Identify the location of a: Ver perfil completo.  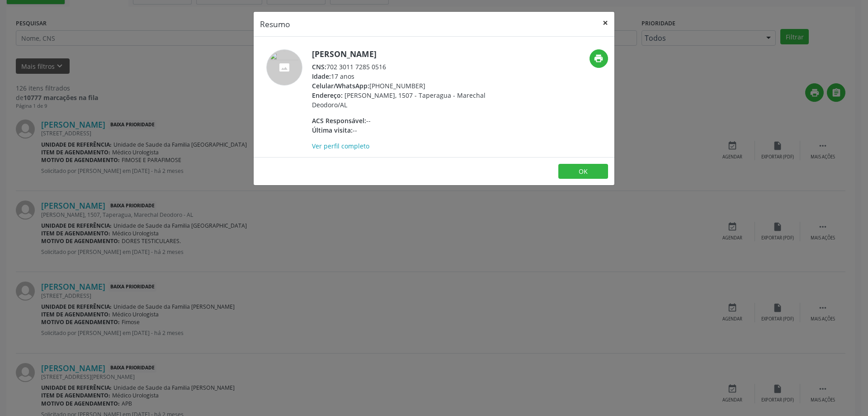
(340, 145).